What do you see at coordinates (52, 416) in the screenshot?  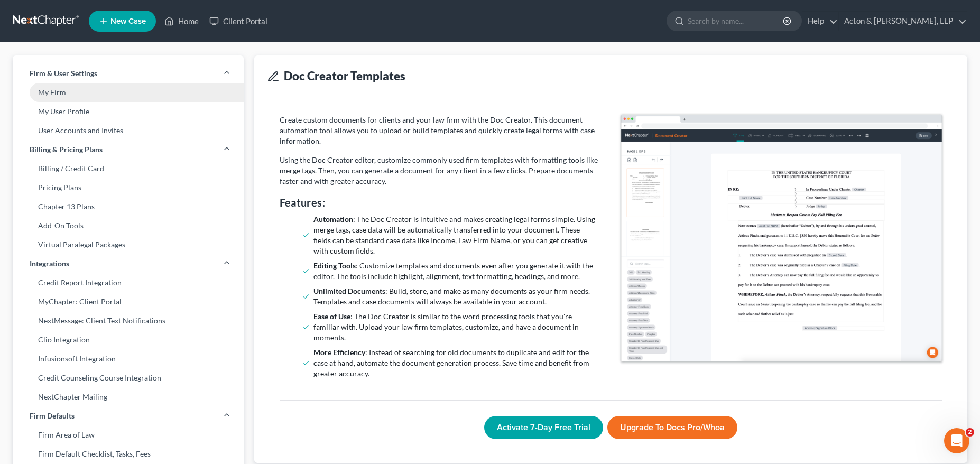 I see `span: Firm Defaults` at bounding box center [52, 416].